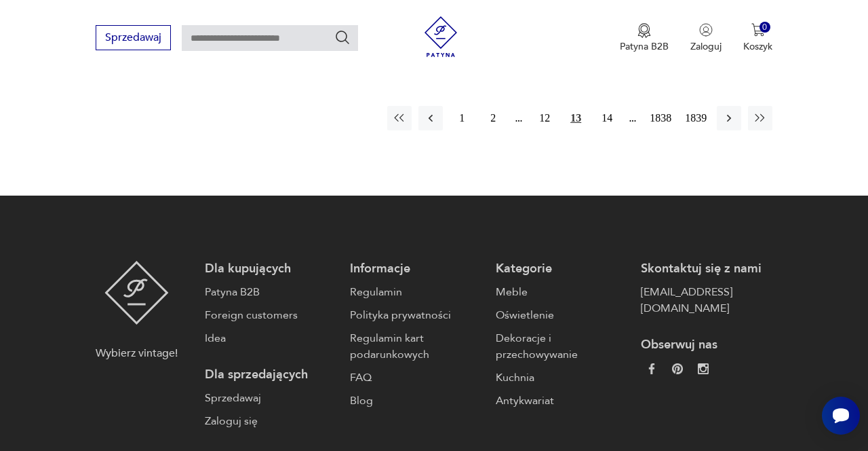 The image size is (868, 451). I want to click on a: Polityka prywatności, so click(415, 315).